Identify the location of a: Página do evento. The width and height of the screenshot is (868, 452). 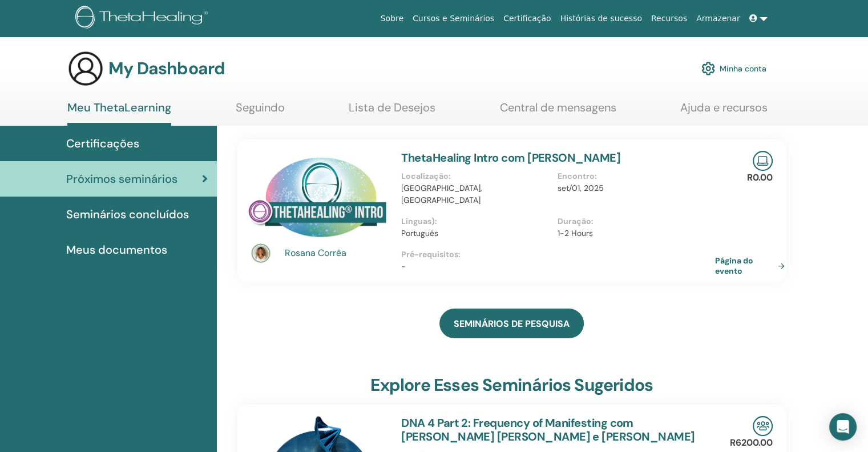
(752, 265).